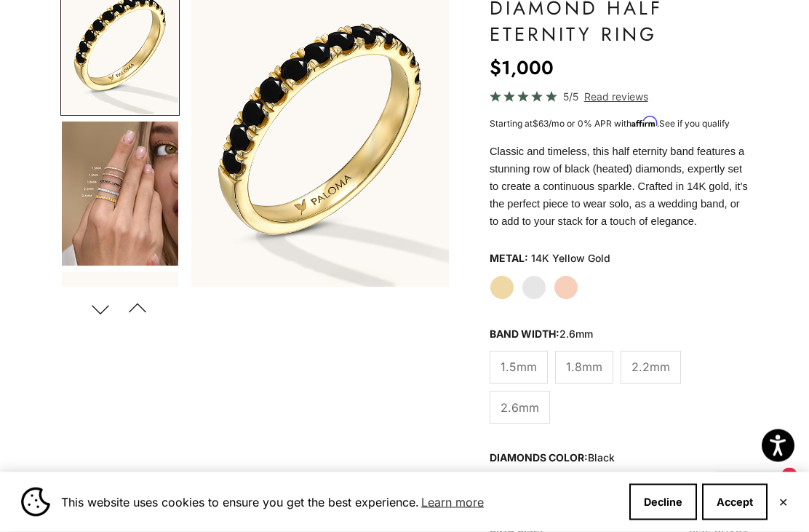 The image size is (809, 532). Describe the element at coordinates (571, 97) in the screenshot. I see `span: 5/5` at that location.